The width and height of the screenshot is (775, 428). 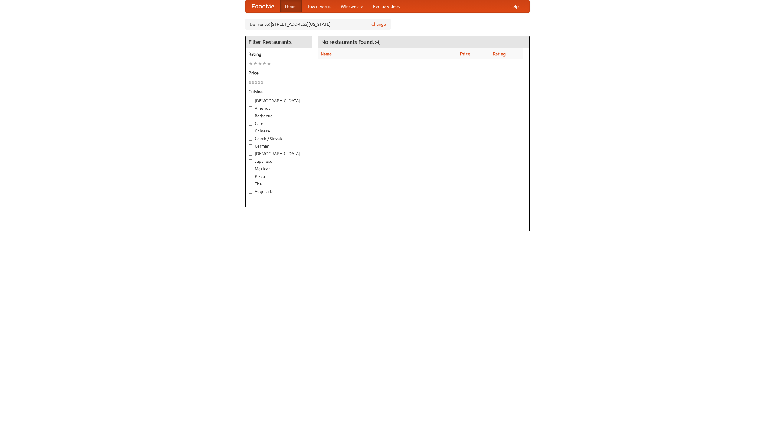 What do you see at coordinates (250, 131) in the screenshot?
I see `input: Chinese` at bounding box center [250, 131].